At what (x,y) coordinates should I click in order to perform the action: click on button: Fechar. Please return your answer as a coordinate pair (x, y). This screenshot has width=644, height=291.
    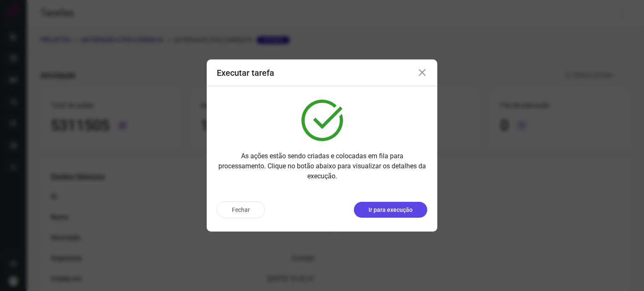
    Looking at the image, I should click on (241, 210).